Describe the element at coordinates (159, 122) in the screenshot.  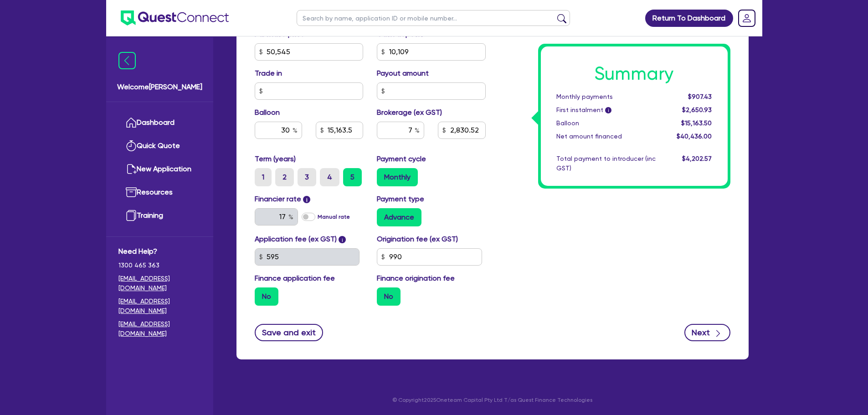
I see `a: Dashboard` at that location.